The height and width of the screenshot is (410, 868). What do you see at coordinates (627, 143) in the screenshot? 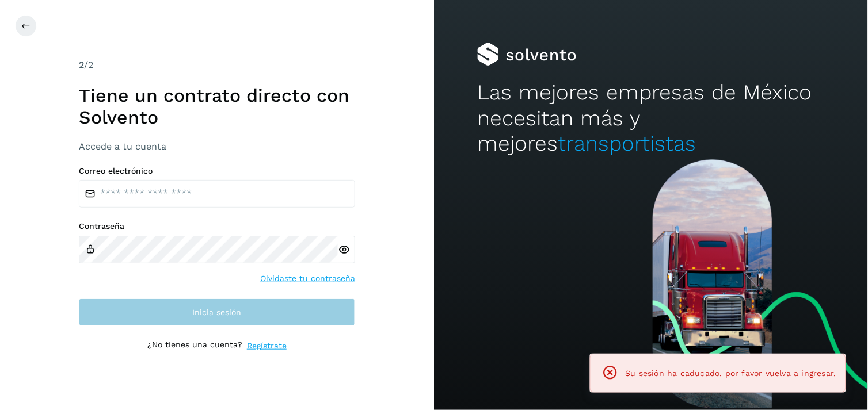
I see `span: transportistas` at bounding box center [627, 143].